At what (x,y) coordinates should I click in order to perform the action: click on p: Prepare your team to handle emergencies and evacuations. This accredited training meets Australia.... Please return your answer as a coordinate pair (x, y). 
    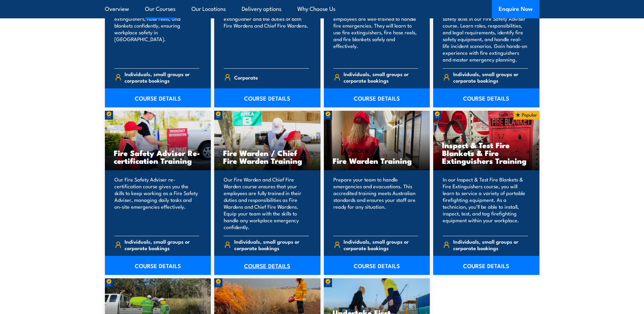
    Looking at the image, I should click on (376, 203).